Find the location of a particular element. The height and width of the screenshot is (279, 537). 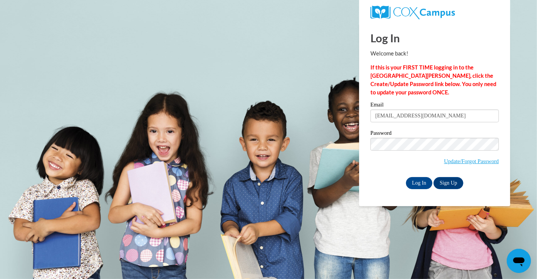

input: Log In is located at coordinates (420, 183).